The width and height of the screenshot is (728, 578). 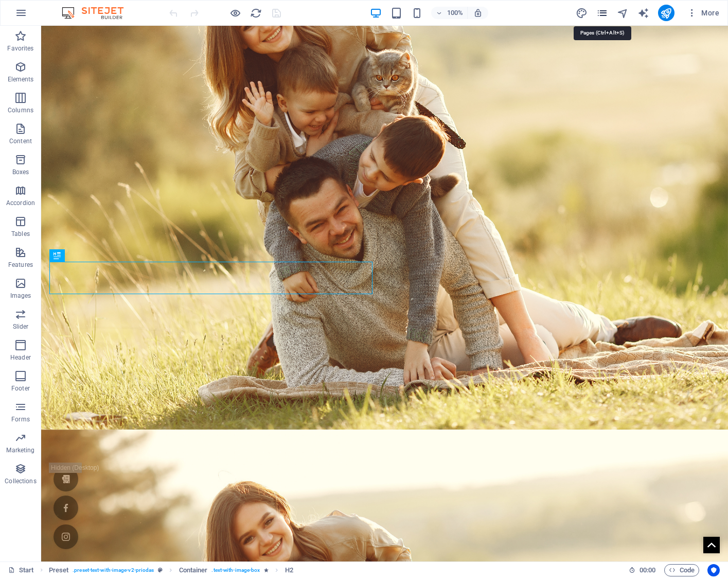 What do you see at coordinates (20, 110) in the screenshot?
I see `p: Columns` at bounding box center [20, 110].